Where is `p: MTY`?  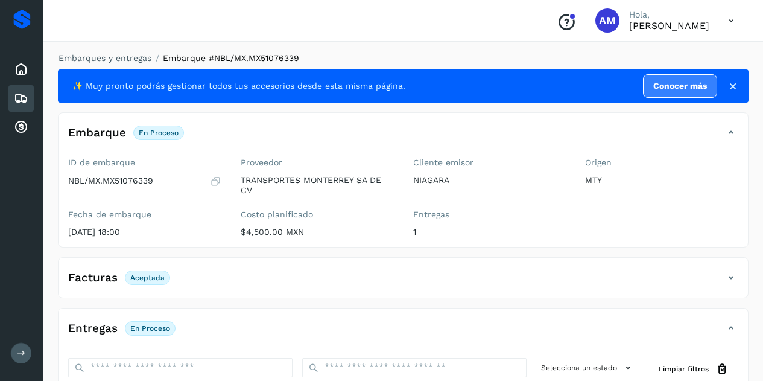
p: MTY is located at coordinates (662, 180).